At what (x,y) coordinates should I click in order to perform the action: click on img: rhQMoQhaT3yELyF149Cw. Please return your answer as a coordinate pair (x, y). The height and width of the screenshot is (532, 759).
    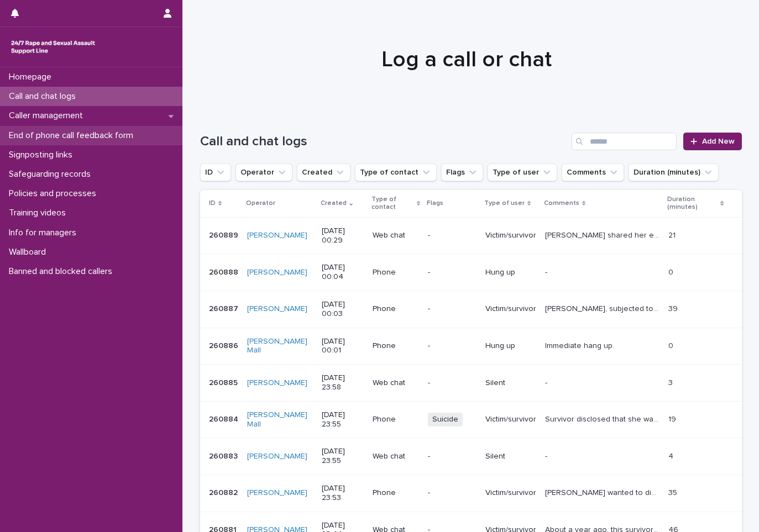
    Looking at the image, I should click on (53, 47).